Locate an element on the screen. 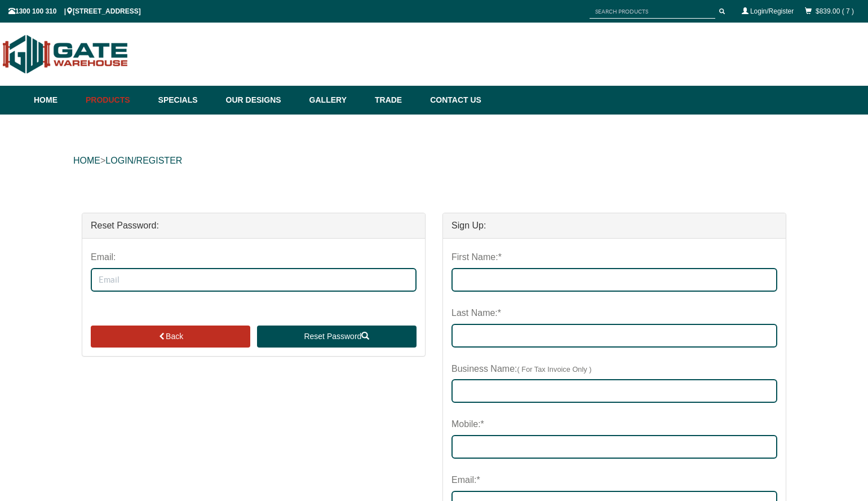 The width and height of the screenshot is (868, 501). strong: Reset Password: is located at coordinates (125, 225).